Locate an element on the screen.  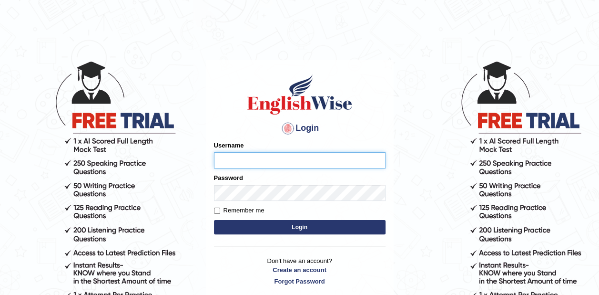
h4: Login is located at coordinates (300, 128).